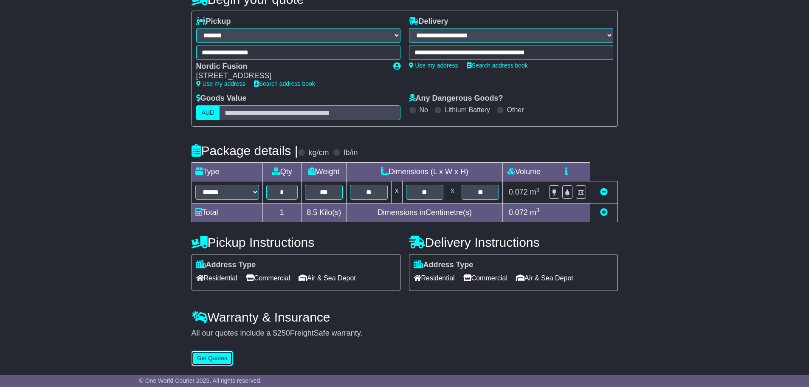 The height and width of the screenshot is (387, 809). Describe the element at coordinates (282, 172) in the screenshot. I see `td: Qty` at that location.